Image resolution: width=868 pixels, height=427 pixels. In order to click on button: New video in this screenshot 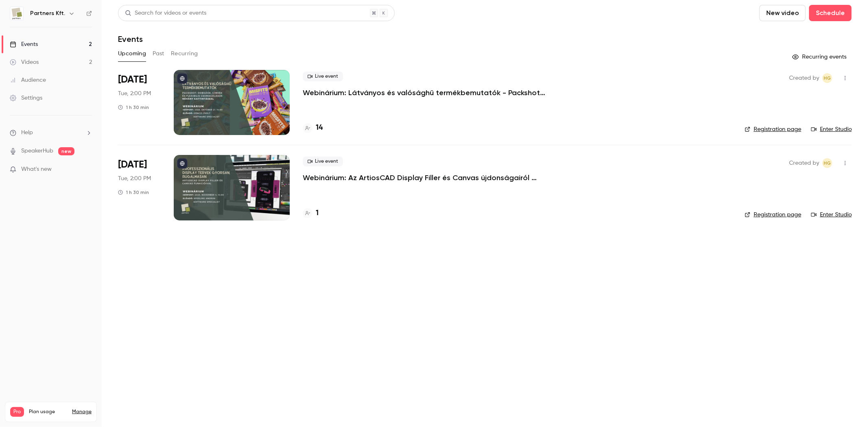, I will do `click(782, 13)`.